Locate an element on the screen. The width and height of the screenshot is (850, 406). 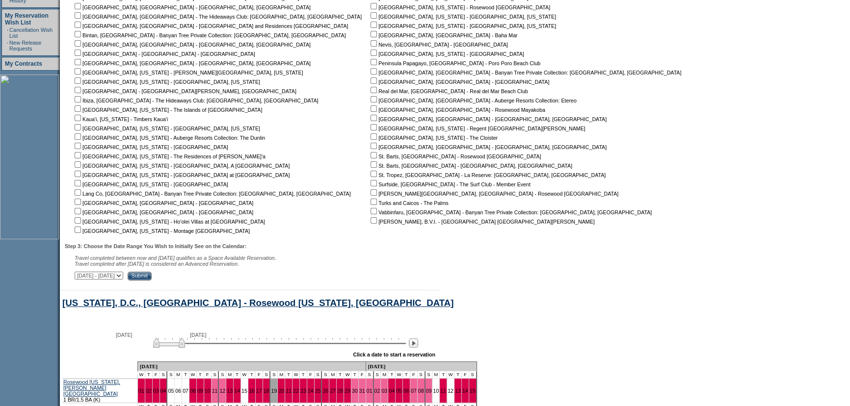
a: 23 is located at coordinates (303, 391).